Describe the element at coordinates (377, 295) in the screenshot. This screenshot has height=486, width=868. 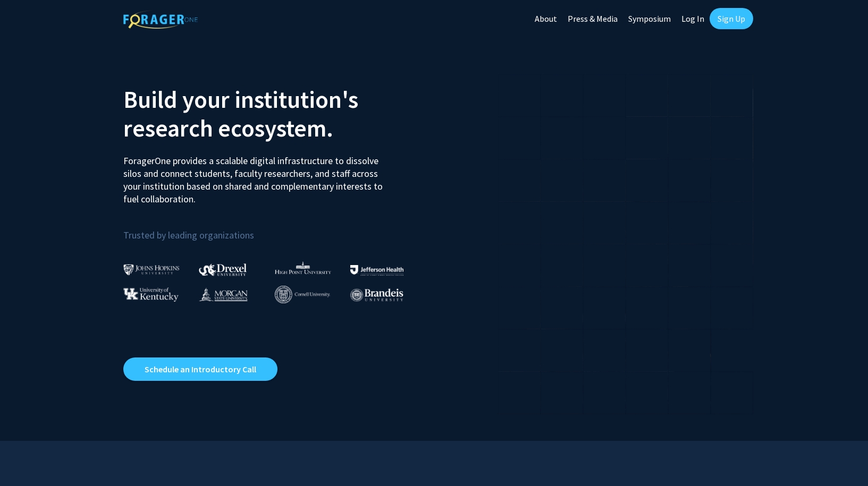
I see `img: Brandeis University` at that location.